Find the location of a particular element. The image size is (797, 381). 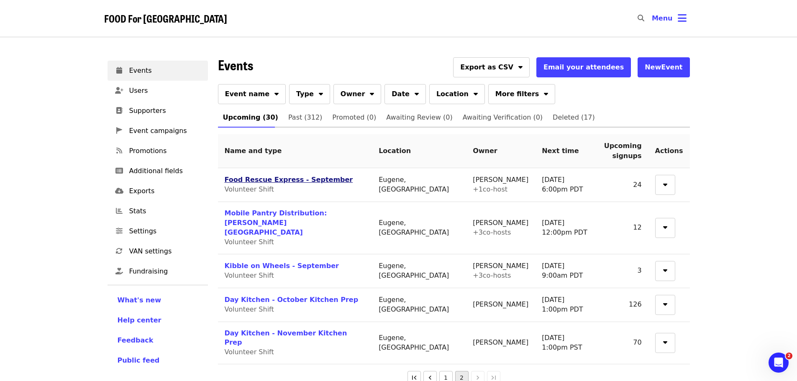

i: sync icon is located at coordinates (119, 251).